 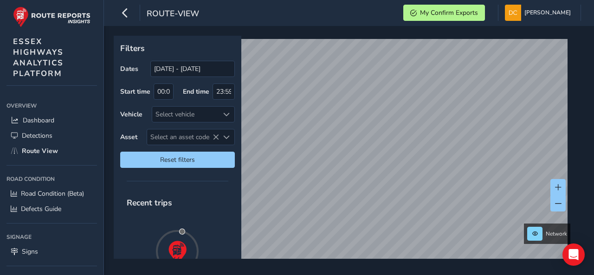 What do you see at coordinates (196, 91) in the screenshot?
I see `label: End time` at bounding box center [196, 91].